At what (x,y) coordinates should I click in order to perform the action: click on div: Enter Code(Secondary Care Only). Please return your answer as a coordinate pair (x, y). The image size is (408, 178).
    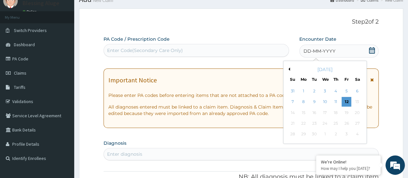
    Looking at the image, I should click on (145, 50).